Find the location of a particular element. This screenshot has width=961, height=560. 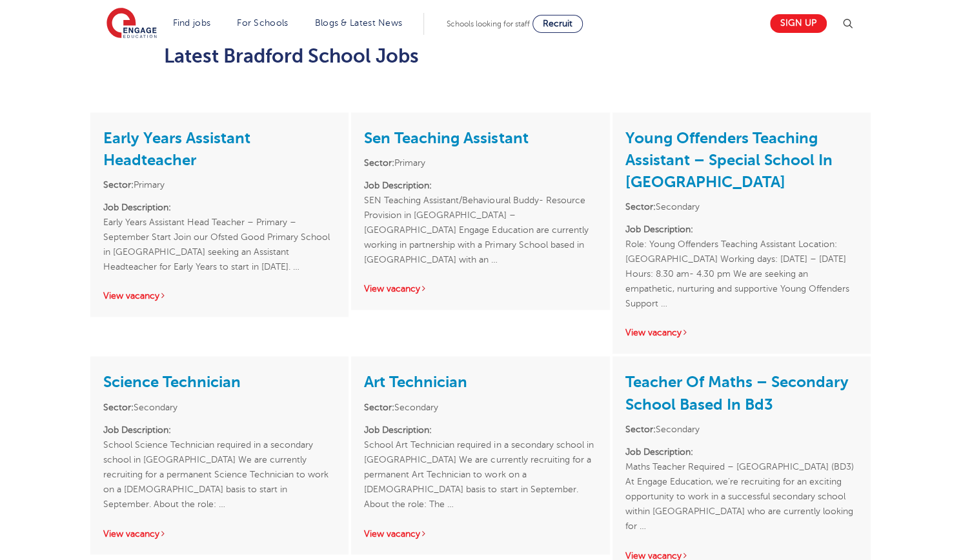

p: Early Years Assistant Head Teacher – Primary – September Start Join our Ofsted Good Primary Schoo... is located at coordinates (219, 237).